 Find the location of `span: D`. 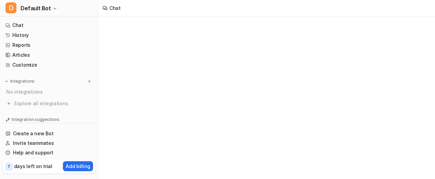

span: D is located at coordinates (11, 8).